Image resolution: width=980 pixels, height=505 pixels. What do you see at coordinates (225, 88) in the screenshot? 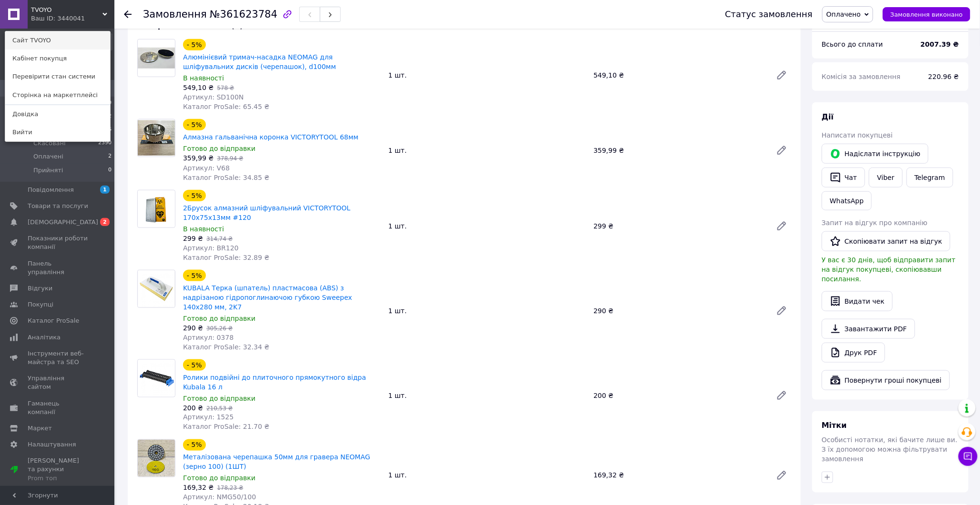
I see `span: 578 ₴` at bounding box center [225, 88].